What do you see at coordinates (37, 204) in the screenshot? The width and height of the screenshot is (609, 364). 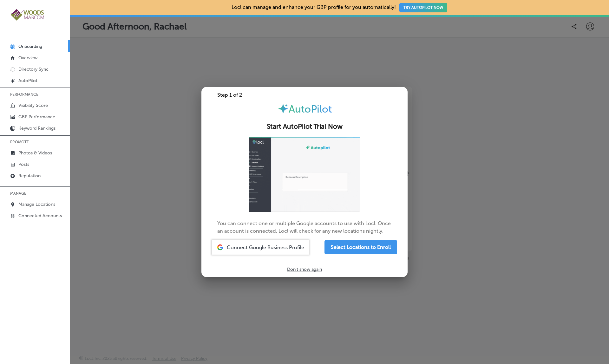 I see `p: Manage Locations` at bounding box center [37, 204].